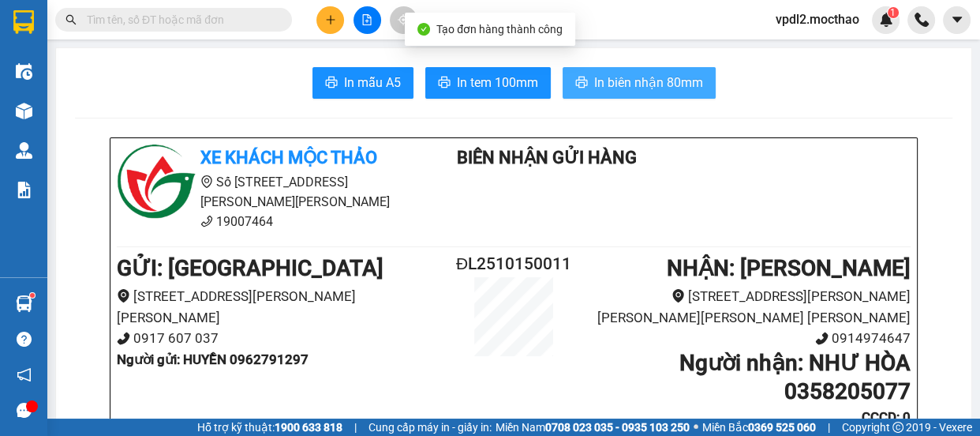 The image size is (980, 436). Describe the element at coordinates (240, 102) in the screenshot. I see `div: A` at that location.